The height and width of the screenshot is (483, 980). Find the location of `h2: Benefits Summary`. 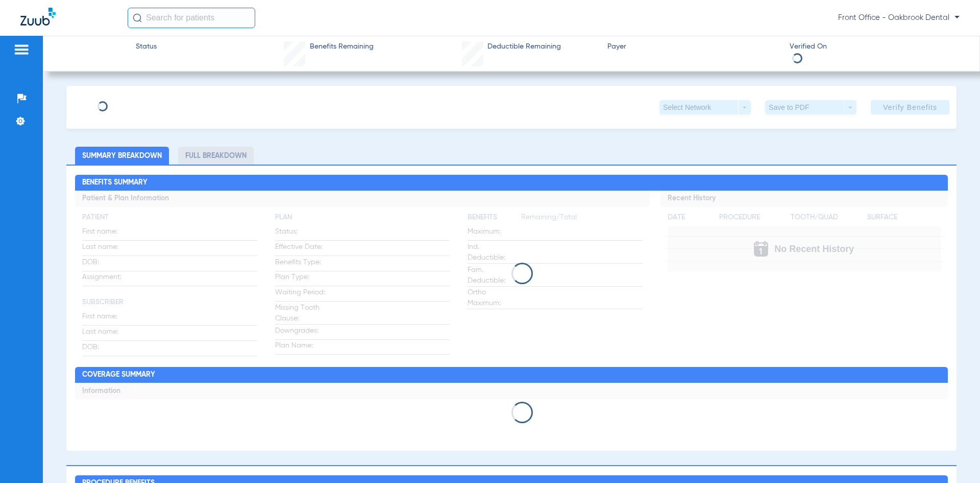

h2: Benefits Summary is located at coordinates (511, 183).